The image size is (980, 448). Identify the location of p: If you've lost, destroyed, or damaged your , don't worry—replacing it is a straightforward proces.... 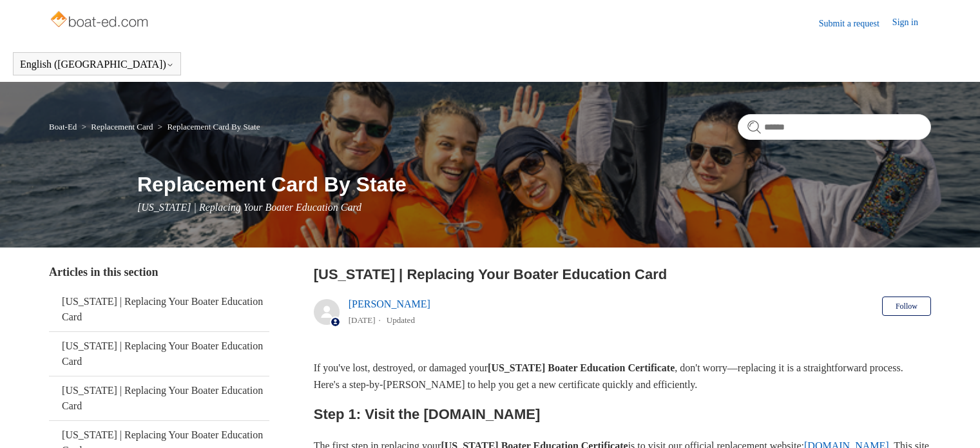
(622, 376).